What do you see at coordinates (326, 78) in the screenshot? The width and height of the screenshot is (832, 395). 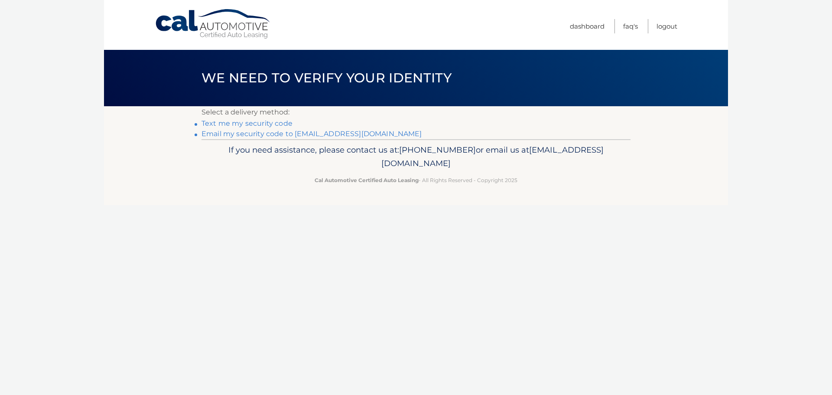 I see `span: We need to verify your identity` at bounding box center [326, 78].